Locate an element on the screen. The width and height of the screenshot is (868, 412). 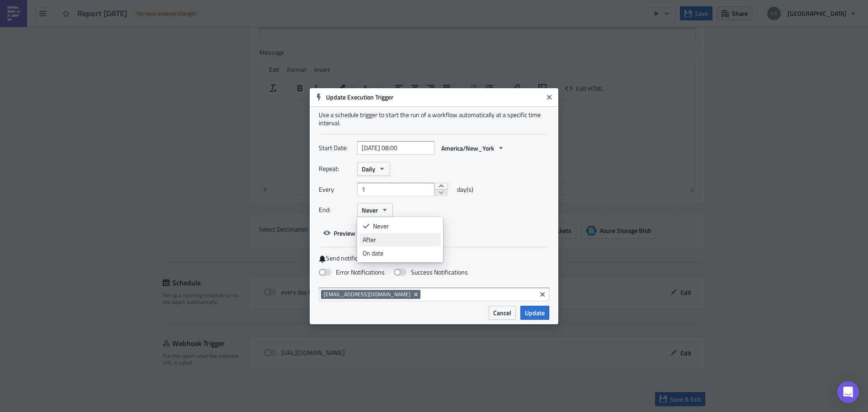
span: day(s) is located at coordinates (465, 189).